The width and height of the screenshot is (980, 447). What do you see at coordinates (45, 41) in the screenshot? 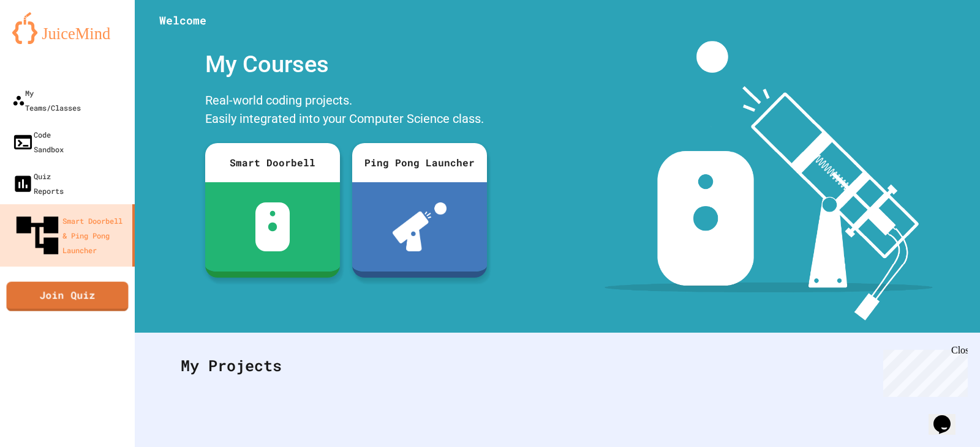
I see `div: Chat with us now!Close` at bounding box center [45, 41].